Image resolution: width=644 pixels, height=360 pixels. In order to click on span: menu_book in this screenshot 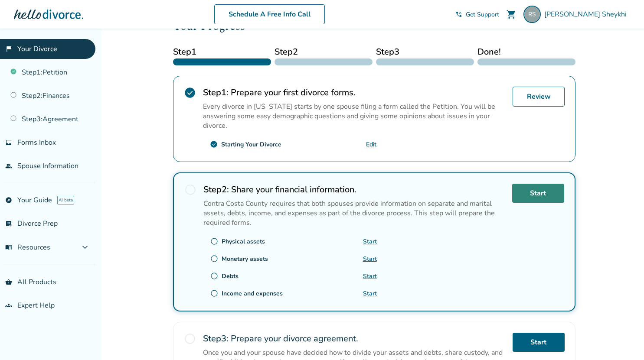, I will do `click(9, 247)`.